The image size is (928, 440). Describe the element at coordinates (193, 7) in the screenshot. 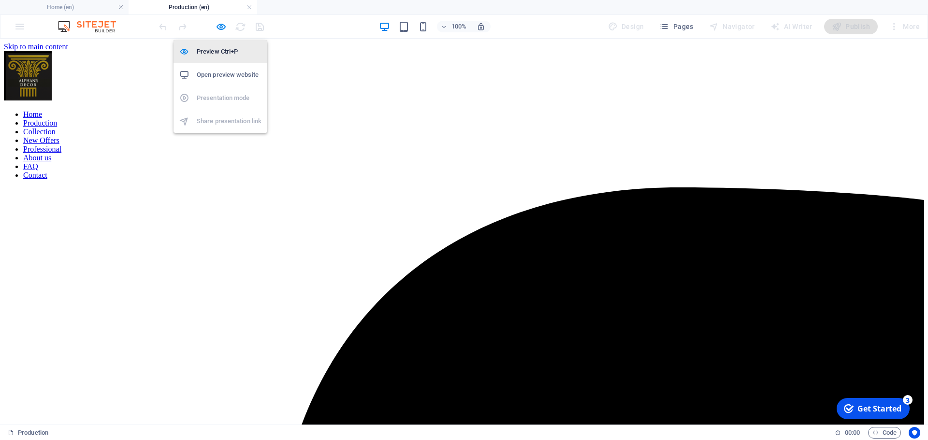

I see `h4: Production (en)` at that location.